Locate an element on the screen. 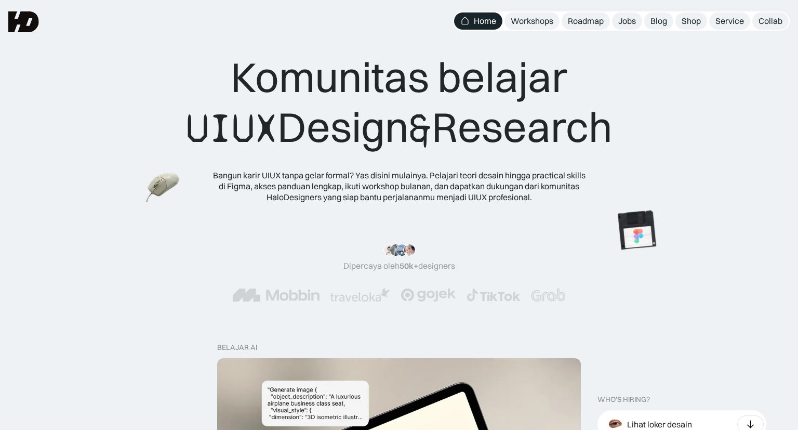  div: Lihat loker desain is located at coordinates (660, 424).